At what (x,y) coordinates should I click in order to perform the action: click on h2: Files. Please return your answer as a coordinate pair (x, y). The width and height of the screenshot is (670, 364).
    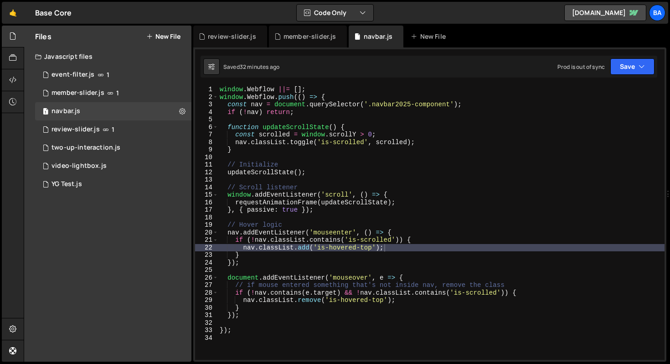
    Looking at the image, I should click on (43, 36).